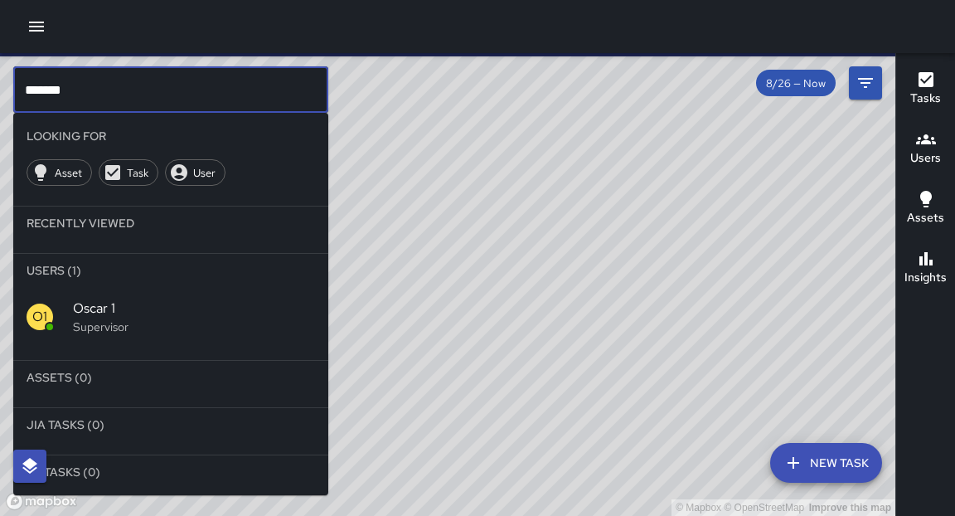 The height and width of the screenshot is (516, 955). I want to click on div: User, so click(195, 172).